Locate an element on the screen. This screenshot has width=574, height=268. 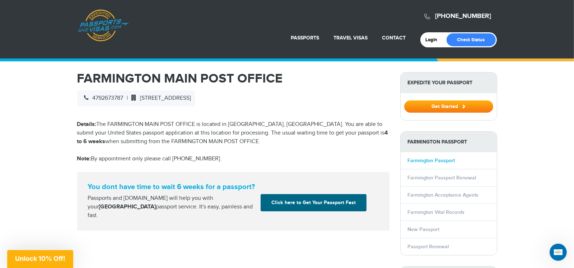
strong: Expedite Your Passport is located at coordinates (449, 83).